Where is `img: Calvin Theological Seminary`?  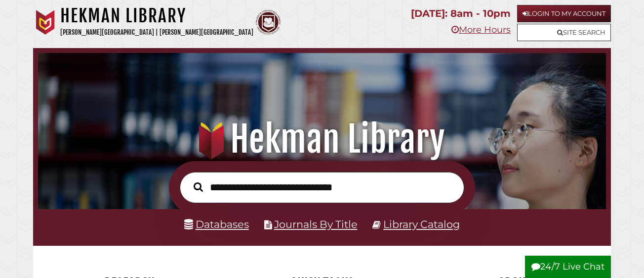 img: Calvin Theological Seminary is located at coordinates (269, 22).